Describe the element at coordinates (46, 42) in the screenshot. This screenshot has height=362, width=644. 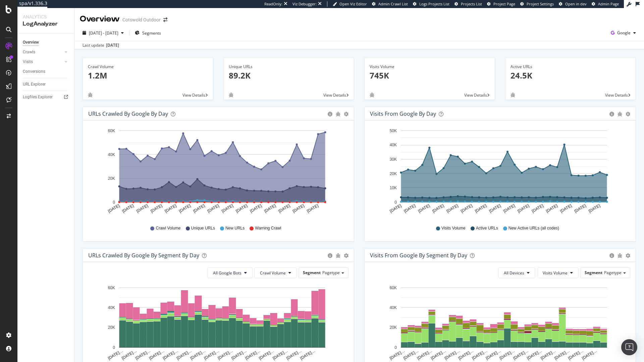
I see `a: Overview` at that location.